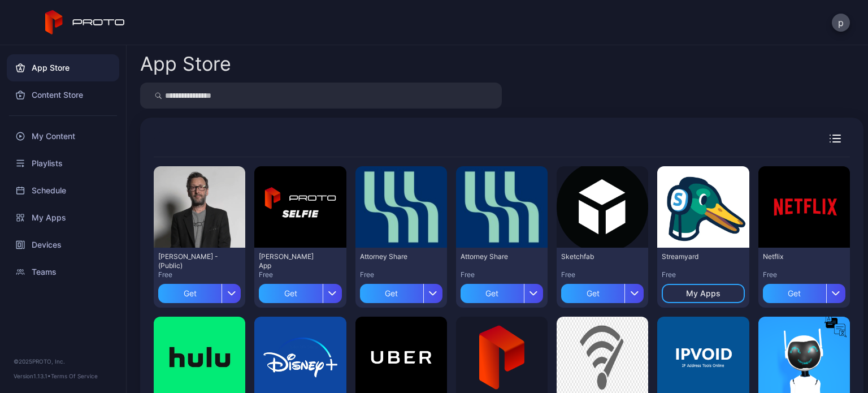 The image size is (868, 393). What do you see at coordinates (592, 256) in the screenshot?
I see `div: Sketchfab` at bounding box center [592, 256].